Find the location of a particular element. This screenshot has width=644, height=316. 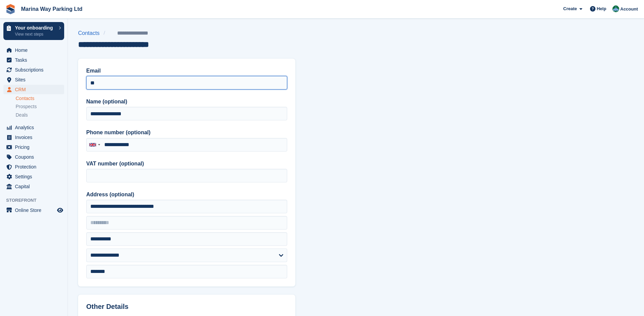

nav: breadcrumbs is located at coordinates (128, 33).